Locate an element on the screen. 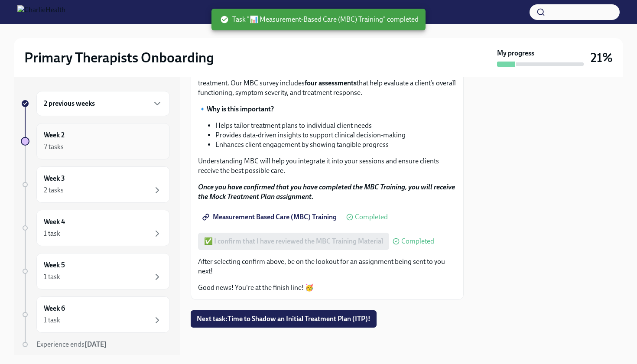  a: Week 61 task is located at coordinates (95, 315).